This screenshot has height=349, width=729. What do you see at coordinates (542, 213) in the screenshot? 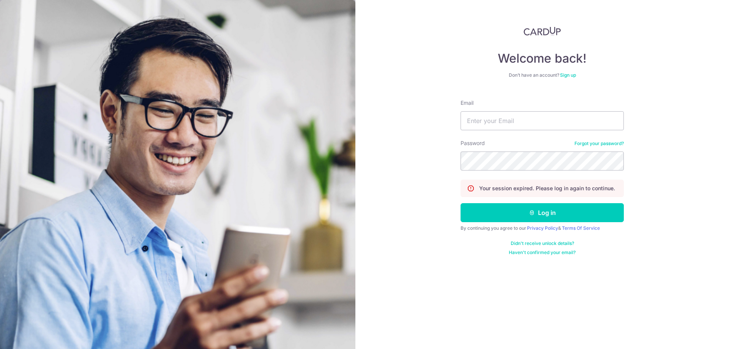
I see `button: Log in` at bounding box center [542, 213].